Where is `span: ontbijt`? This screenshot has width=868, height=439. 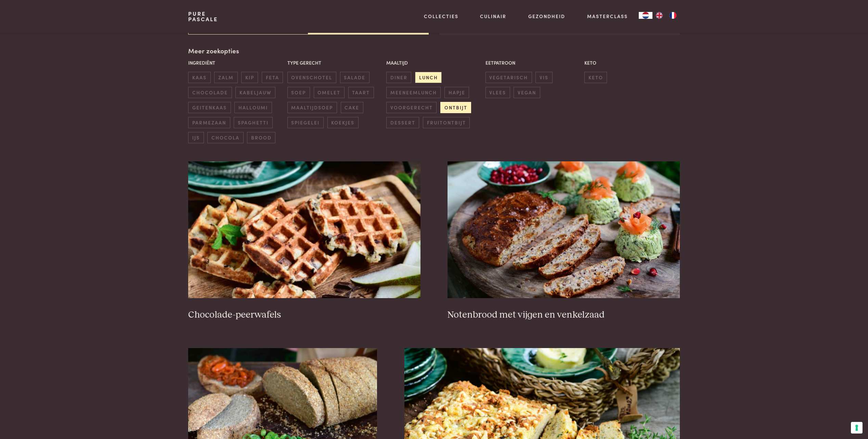 span: ontbijt is located at coordinates (456, 107).